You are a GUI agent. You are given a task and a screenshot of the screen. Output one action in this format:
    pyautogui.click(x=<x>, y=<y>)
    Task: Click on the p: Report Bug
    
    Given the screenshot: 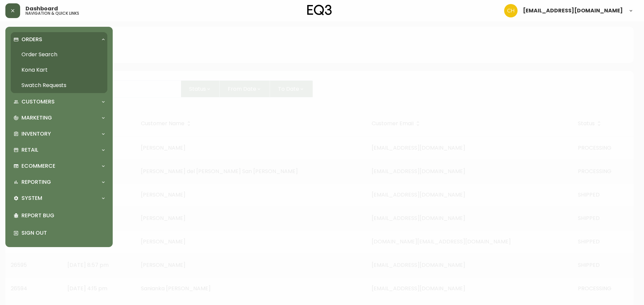 What is the action you would take?
    pyautogui.click(x=63, y=216)
    